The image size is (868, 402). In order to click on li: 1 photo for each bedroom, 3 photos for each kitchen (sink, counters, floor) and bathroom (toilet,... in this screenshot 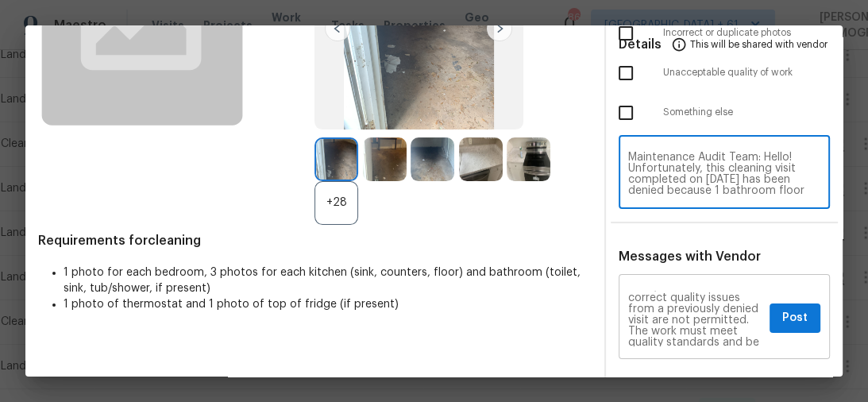, I will do `click(328, 280)`.